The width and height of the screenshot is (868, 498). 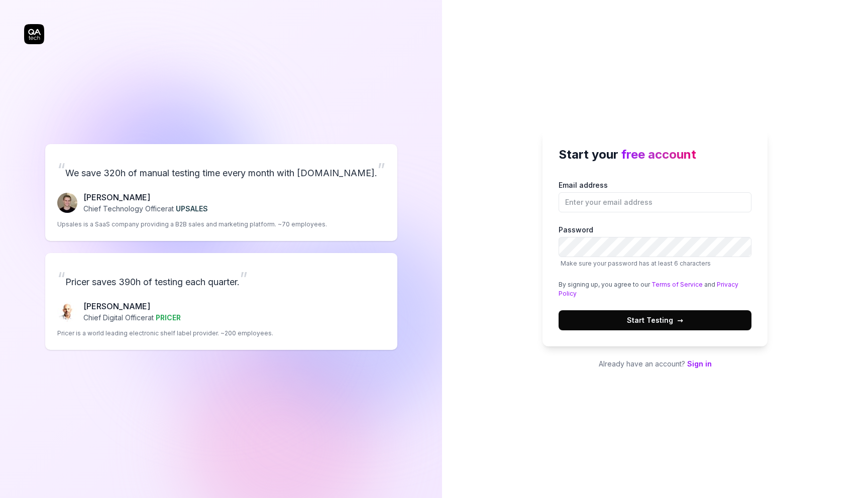 What do you see at coordinates (655, 320) in the screenshot?
I see `button: Start Testing→` at bounding box center [655, 320].